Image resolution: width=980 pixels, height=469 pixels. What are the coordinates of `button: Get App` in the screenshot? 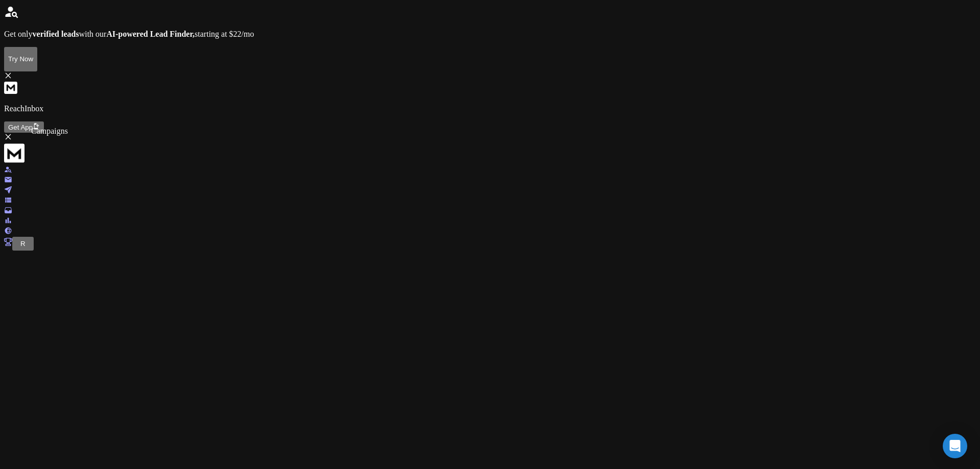 It's located at (24, 127).